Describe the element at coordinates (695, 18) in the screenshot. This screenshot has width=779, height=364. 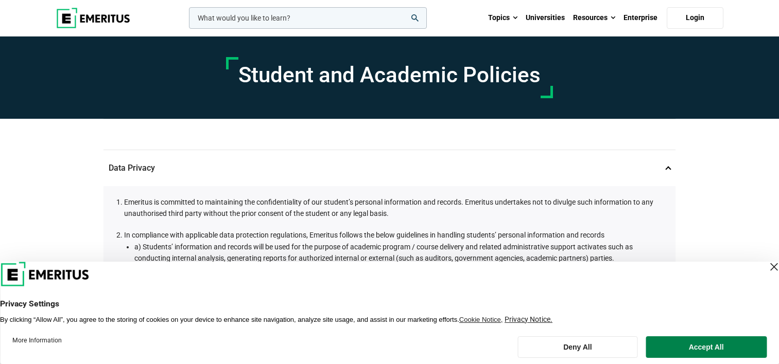
I see `a: Login` at that location.